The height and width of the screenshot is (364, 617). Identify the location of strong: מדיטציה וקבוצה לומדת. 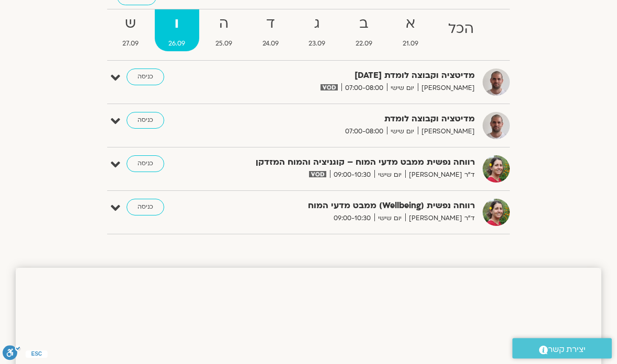
(363, 119).